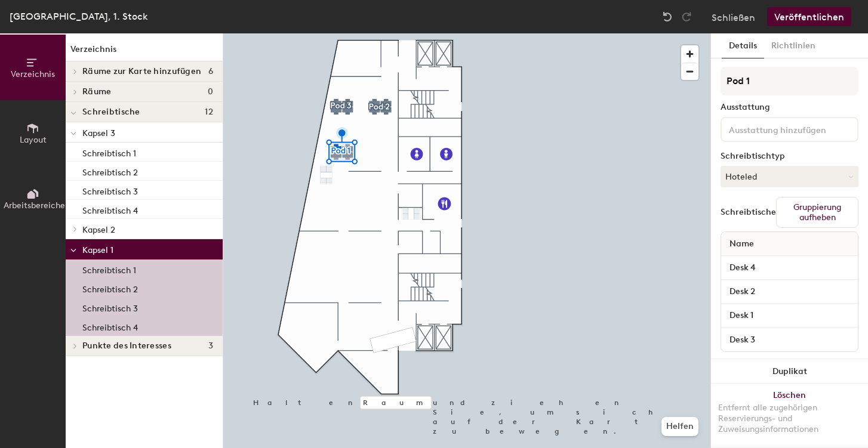 The image size is (868, 448). Describe the element at coordinates (99, 133) in the screenshot. I see `font: Kapsel 3` at that location.